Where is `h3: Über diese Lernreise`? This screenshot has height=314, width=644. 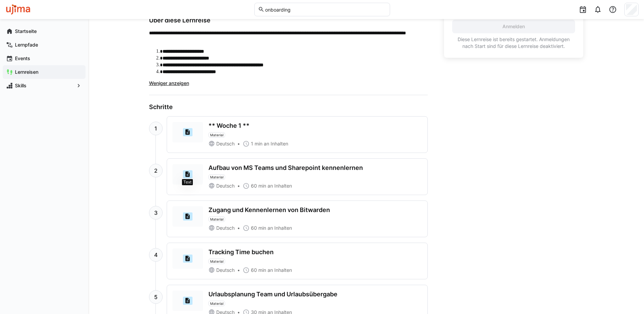
h3: Über diese Lernreise is located at coordinates (288, 21).